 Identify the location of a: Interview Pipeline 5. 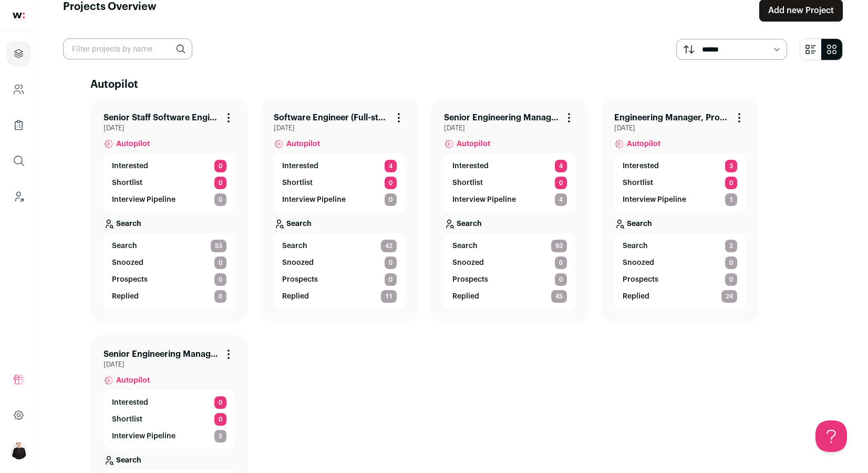
(169, 436).